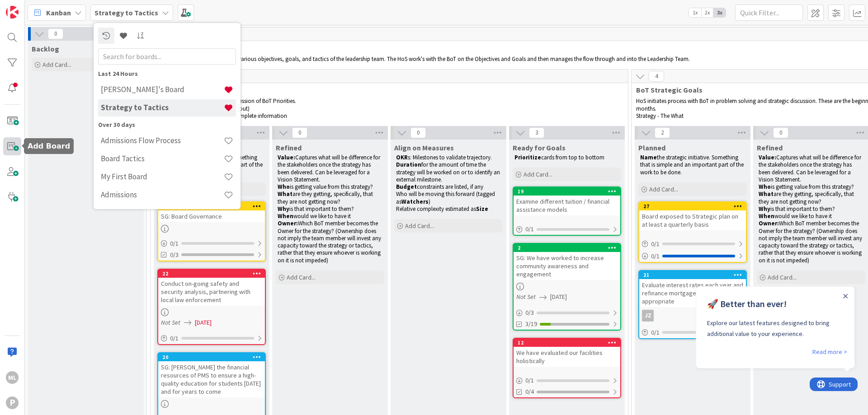 This screenshot has height=415, width=868. What do you see at coordinates (49, 146) in the screenshot?
I see `h5: Add Board` at bounding box center [49, 146].